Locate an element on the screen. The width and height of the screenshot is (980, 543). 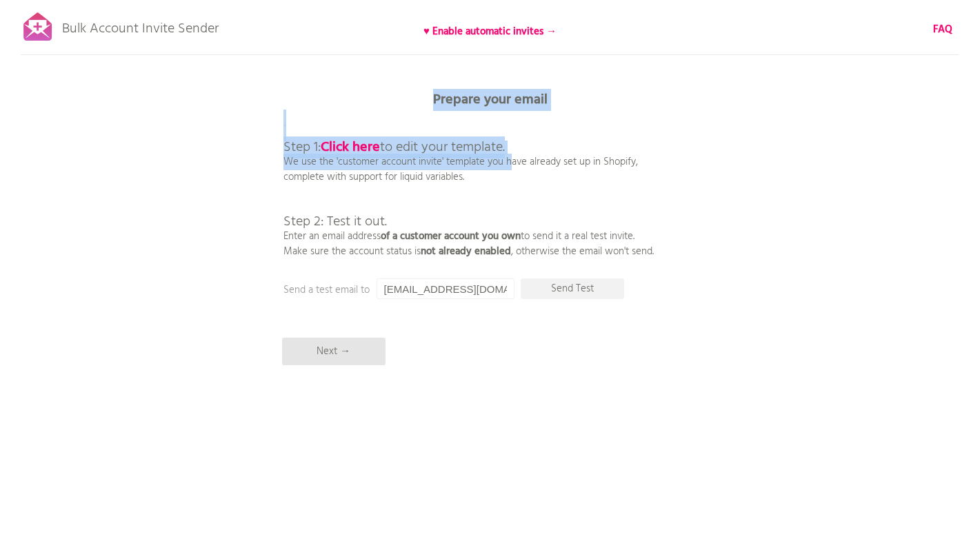
span: Step 2: Test it out. is located at coordinates (335, 222).